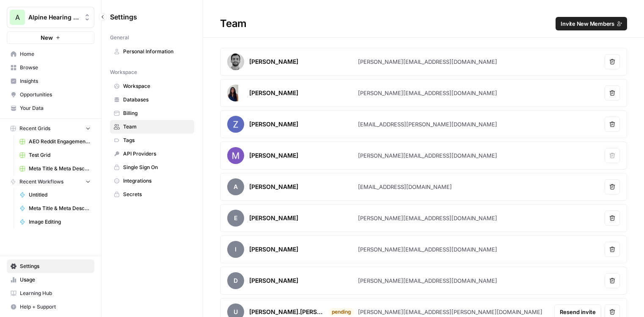  What do you see at coordinates (55, 54) in the screenshot?
I see `span: Home` at bounding box center [55, 54].